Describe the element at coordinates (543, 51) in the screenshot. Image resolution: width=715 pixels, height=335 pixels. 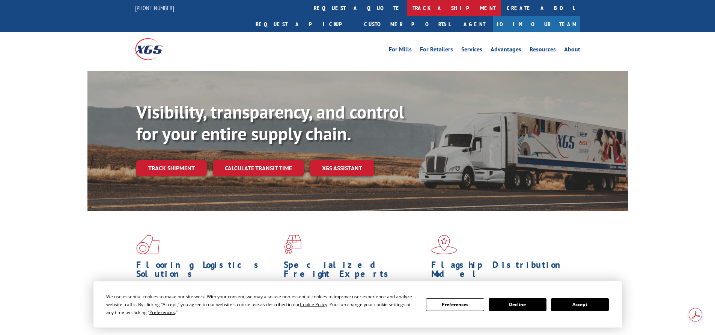
I see `a: Resources` at that location.